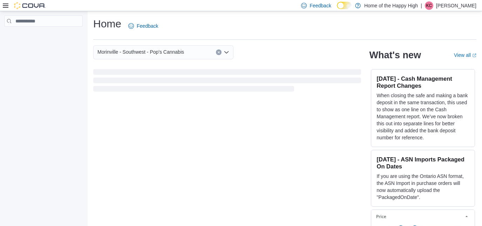 The image size is (482, 226). What do you see at coordinates (219, 52) in the screenshot?
I see `button: Clear input` at bounding box center [219, 52].